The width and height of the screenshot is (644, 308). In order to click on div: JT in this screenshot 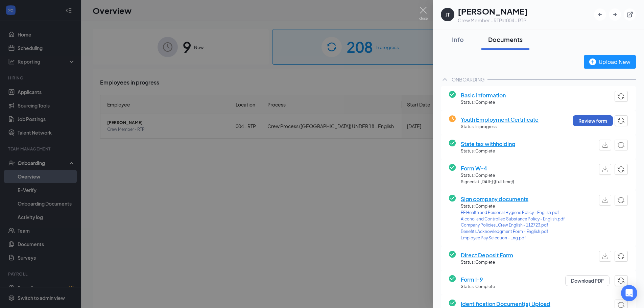, I will do `click(447, 15)`.